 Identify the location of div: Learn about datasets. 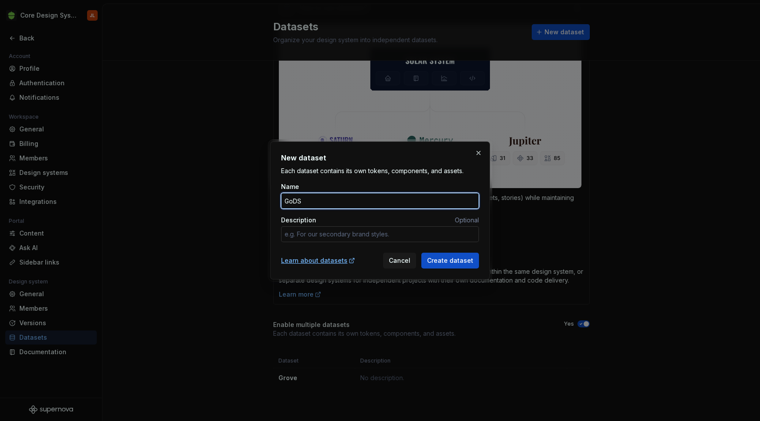
(318, 261).